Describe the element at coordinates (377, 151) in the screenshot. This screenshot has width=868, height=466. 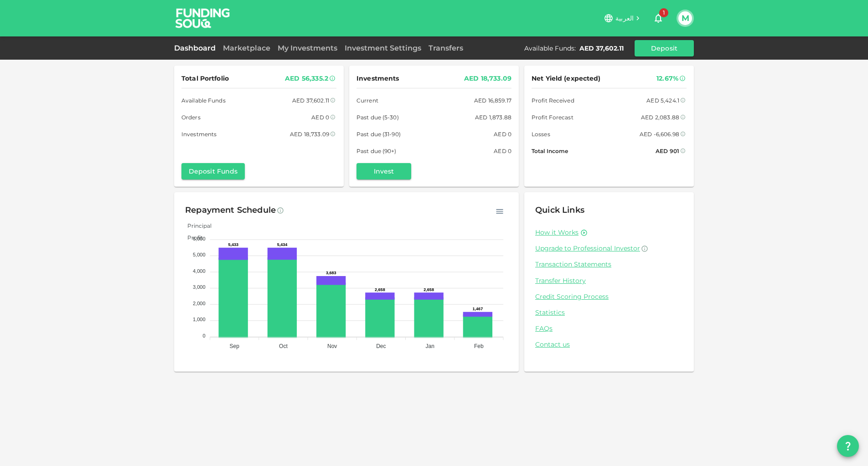
I see `span: Past due (90+)` at that location.